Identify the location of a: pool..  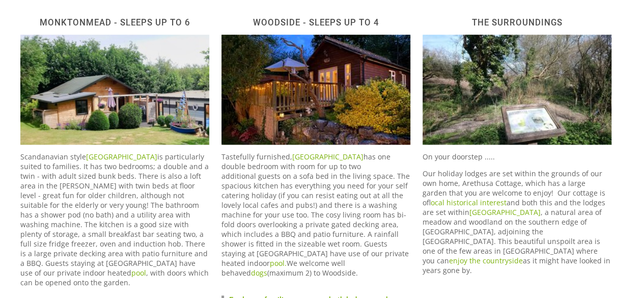
(278, 262).